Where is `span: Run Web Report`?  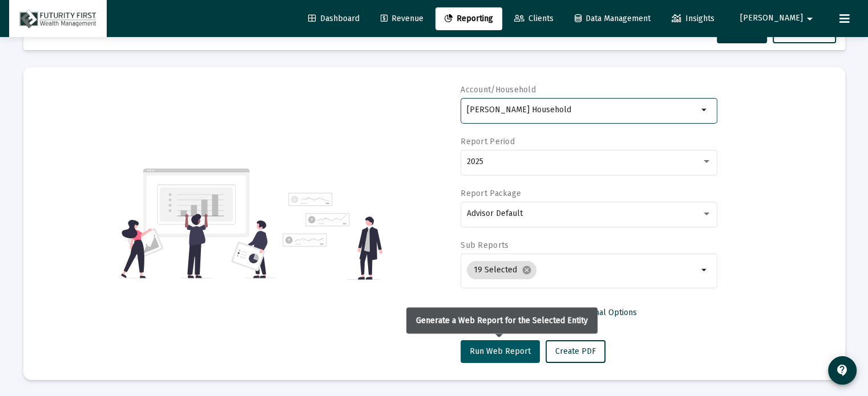 span: Run Web Report is located at coordinates (500, 351).